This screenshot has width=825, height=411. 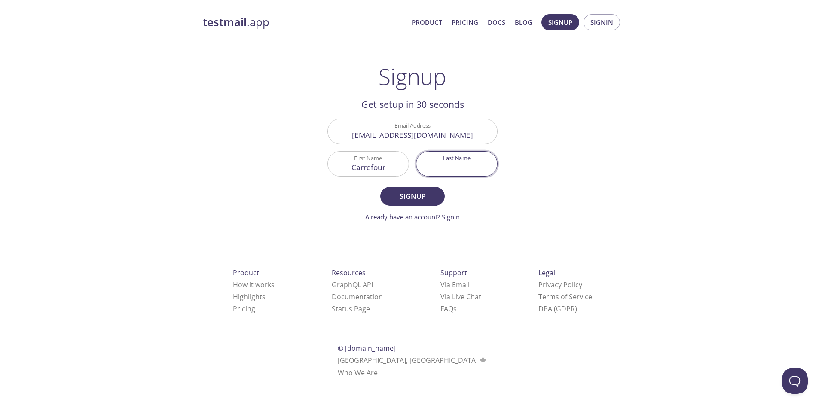 I want to click on h1: Signup, so click(x=412, y=76).